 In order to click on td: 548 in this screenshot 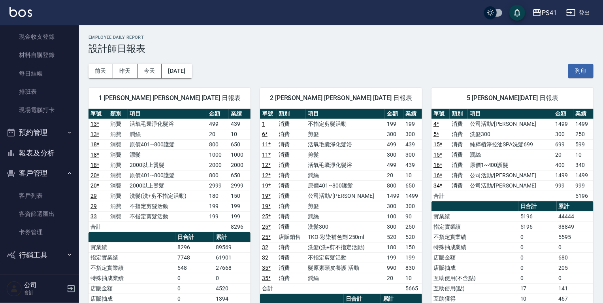, I will do `click(194, 268)`.